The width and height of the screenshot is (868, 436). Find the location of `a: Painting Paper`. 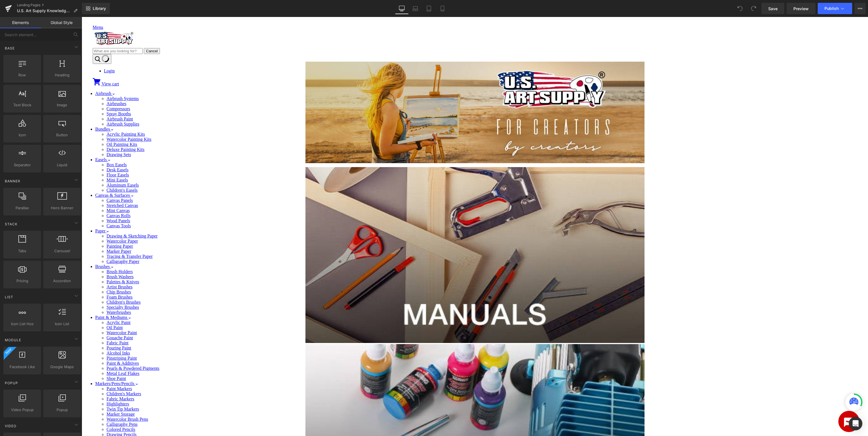

a: Painting Paper is located at coordinates (38, 229).